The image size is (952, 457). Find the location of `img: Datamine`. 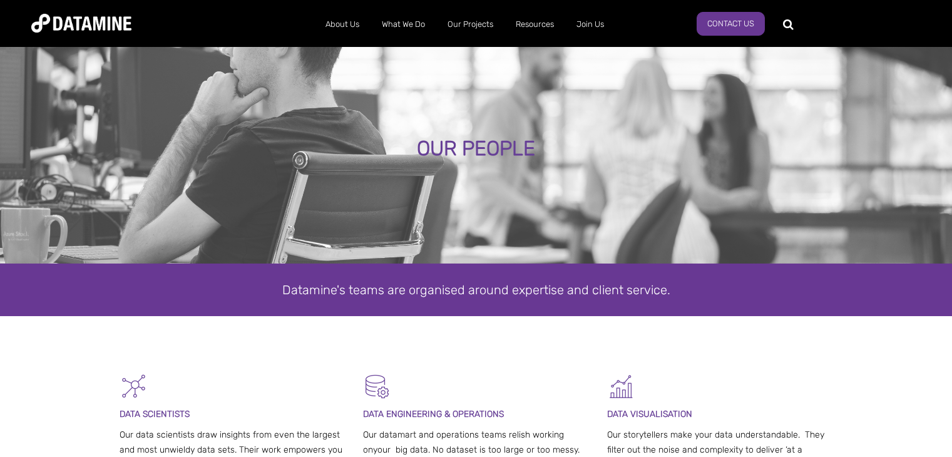

img: Datamine is located at coordinates (81, 23).